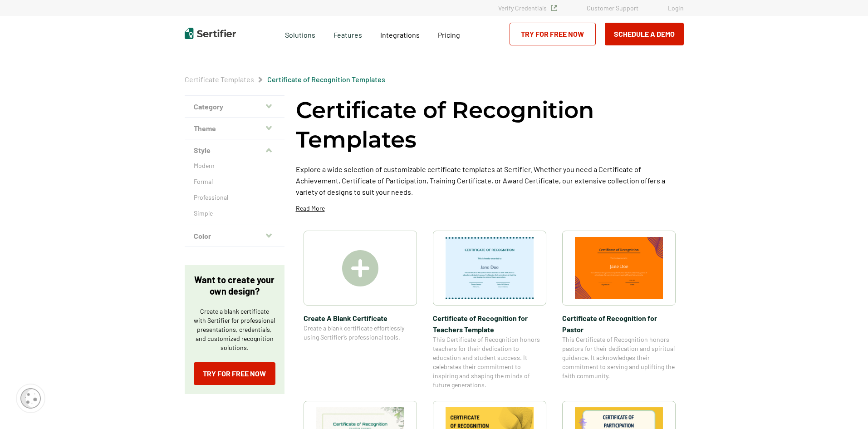 This screenshot has height=429, width=868. I want to click on a: Certificate of Recognition Templates, so click(326, 79).